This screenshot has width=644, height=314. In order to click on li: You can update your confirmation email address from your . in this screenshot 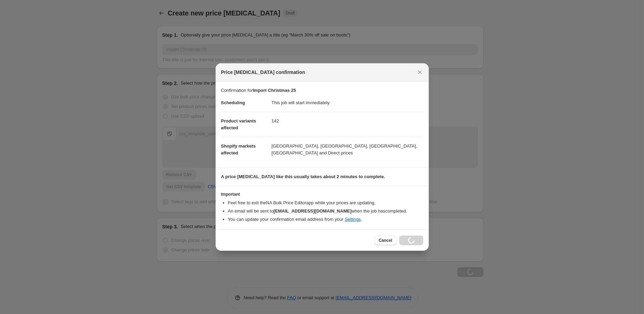, I will do `click(325, 219)`.